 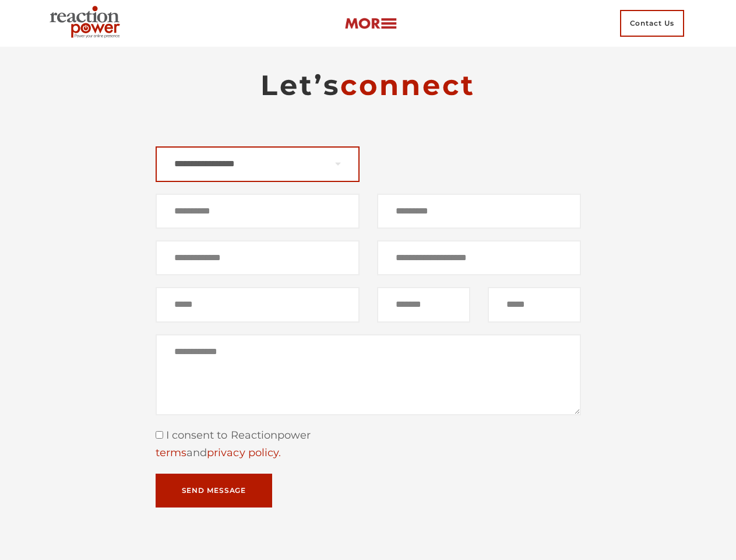 What do you see at coordinates (171, 453) in the screenshot?
I see `a: terms` at bounding box center [171, 453].